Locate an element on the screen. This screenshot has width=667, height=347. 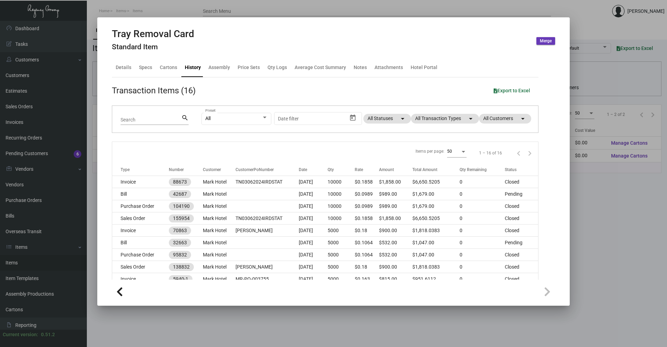
mat-chip: 32663 is located at coordinates (180, 243).